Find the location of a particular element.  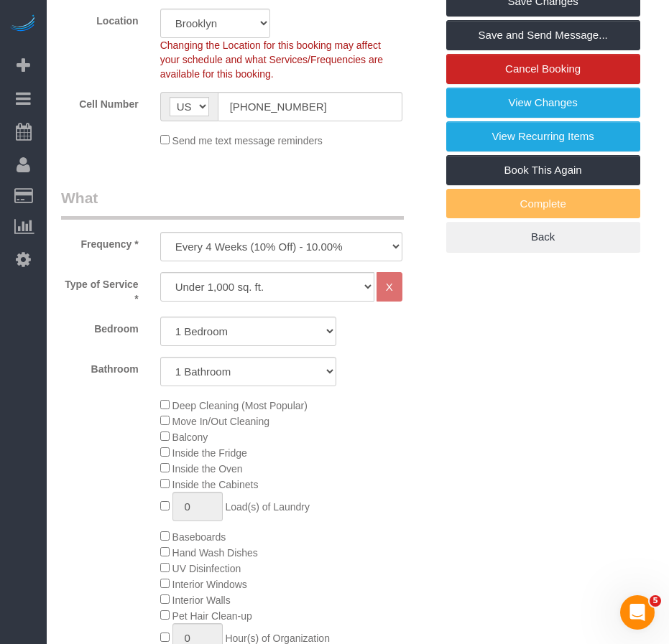

span: Inside the Cabinets is located at coordinates (215, 485).